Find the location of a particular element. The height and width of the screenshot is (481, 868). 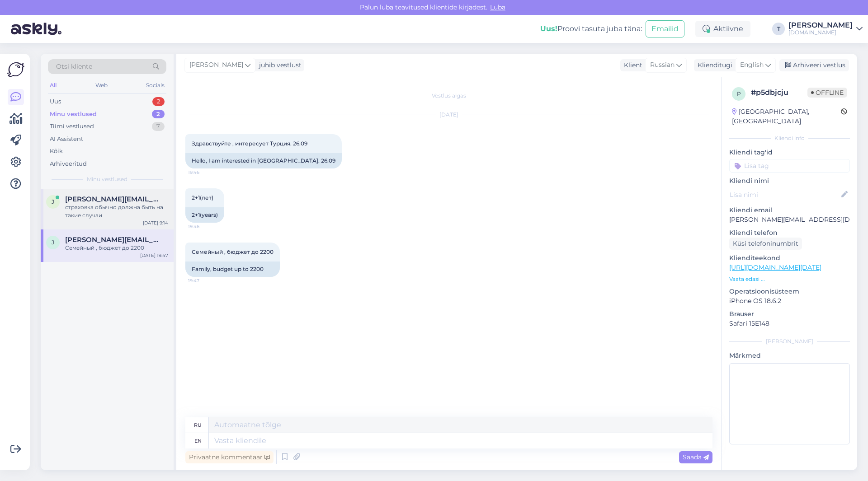

span: jelena.ahmetsina@hotmail.com is located at coordinates (112, 199).